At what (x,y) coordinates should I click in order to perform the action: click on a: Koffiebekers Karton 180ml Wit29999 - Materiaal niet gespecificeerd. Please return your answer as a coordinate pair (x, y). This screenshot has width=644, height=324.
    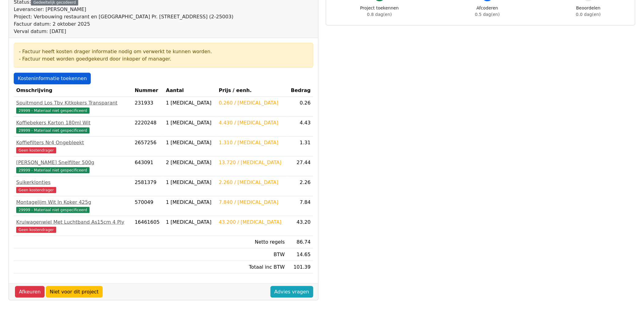
    Looking at the image, I should click on (73, 126).